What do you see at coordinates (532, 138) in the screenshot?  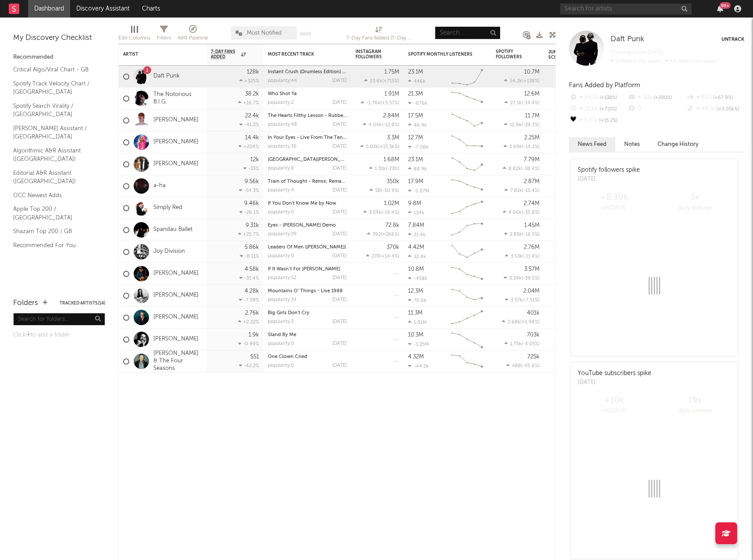 I see `div: 2.25M` at bounding box center [532, 138].